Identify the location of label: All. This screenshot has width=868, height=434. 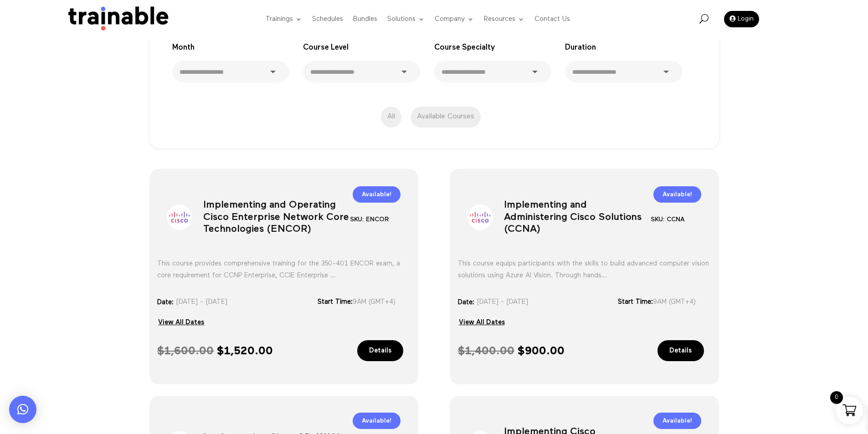
(391, 117).